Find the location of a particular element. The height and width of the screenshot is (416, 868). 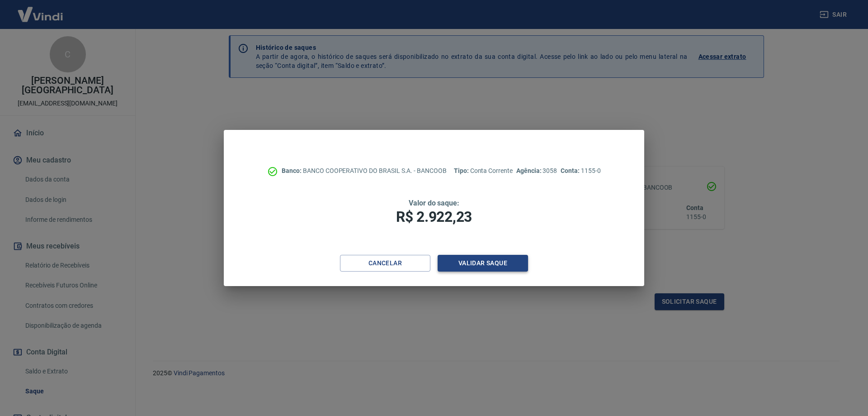

p: Conta Corrente is located at coordinates (483, 171).